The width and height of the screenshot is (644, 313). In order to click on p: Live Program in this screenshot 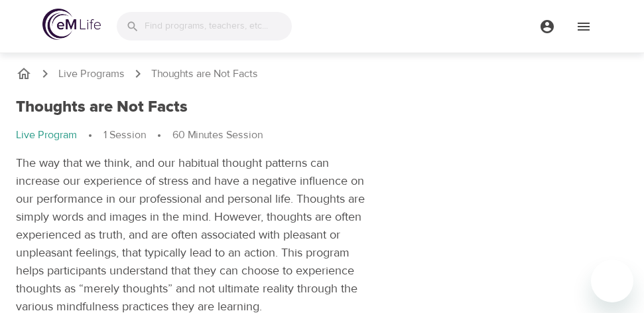, I will do `click(47, 135)`.